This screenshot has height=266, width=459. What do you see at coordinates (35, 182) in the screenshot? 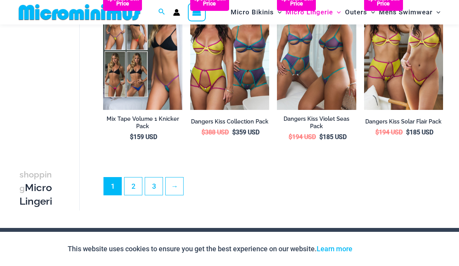
I see `span: shopping` at bounding box center [35, 182].